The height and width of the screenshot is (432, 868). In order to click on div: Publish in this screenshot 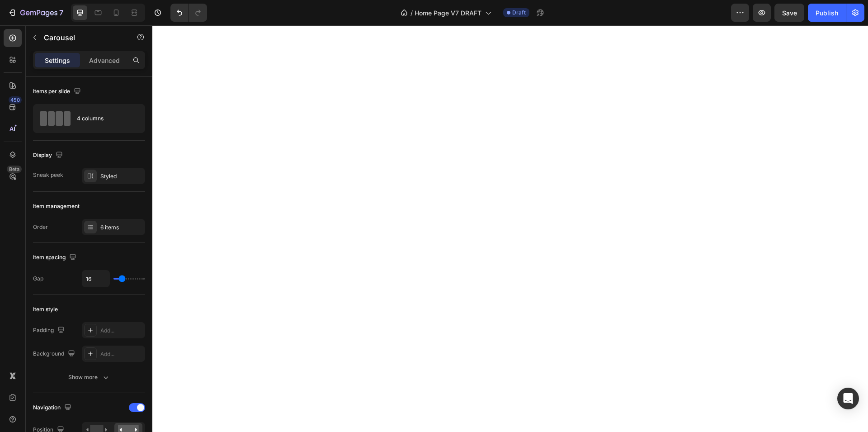, I will do `click(827, 13)`.